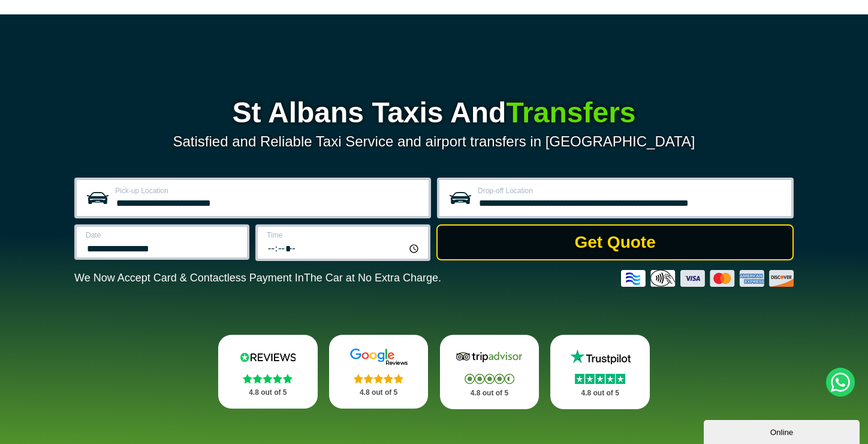  I want to click on label: Drop-off Location, so click(631, 191).